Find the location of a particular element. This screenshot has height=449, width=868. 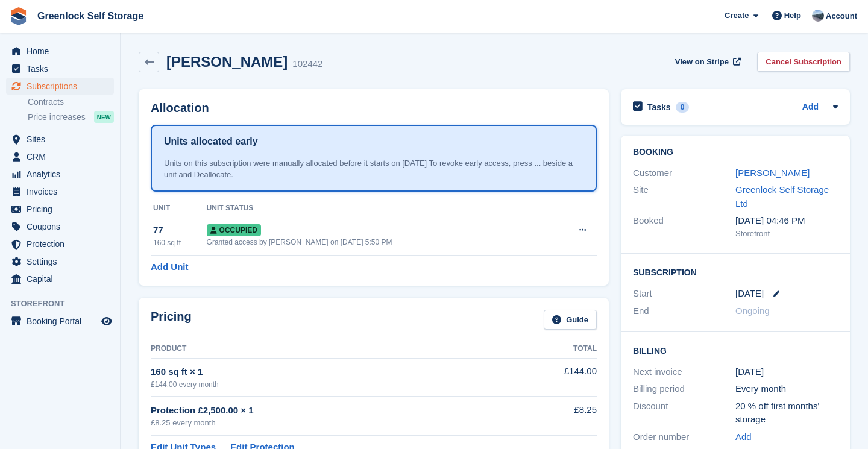

h2: Tasks is located at coordinates (659, 107).